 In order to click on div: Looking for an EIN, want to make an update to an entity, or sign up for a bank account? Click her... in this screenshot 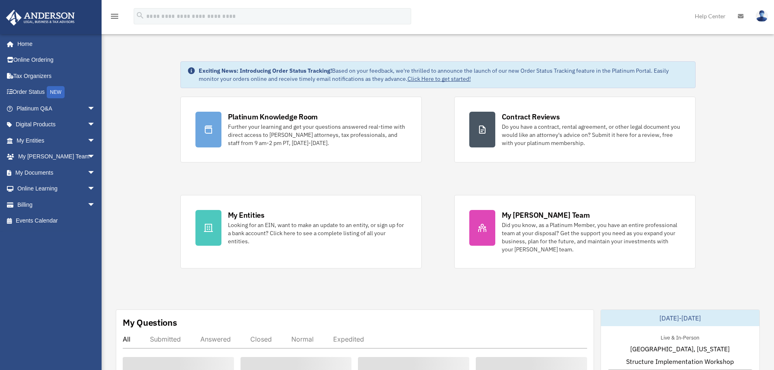, I will do `click(317, 233)`.